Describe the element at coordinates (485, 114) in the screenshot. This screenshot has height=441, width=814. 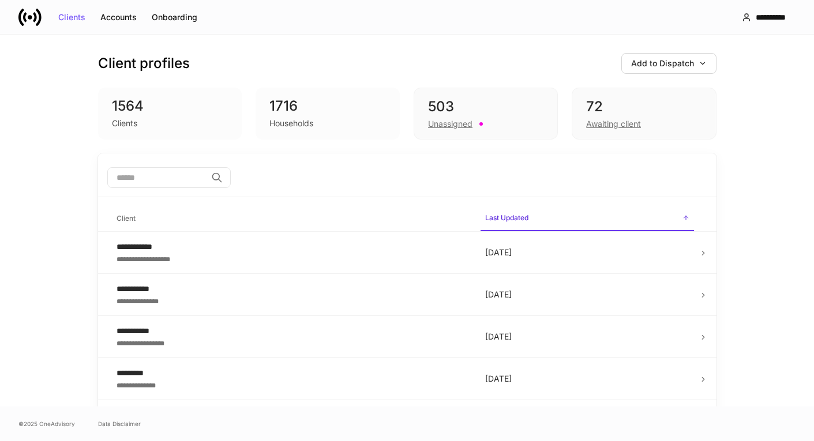
I see `div: 503Unassigned` at that location.